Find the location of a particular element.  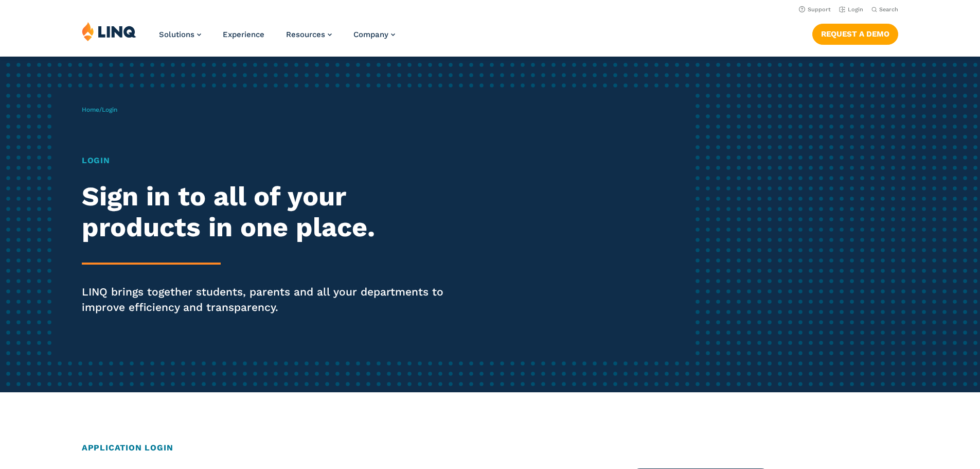

span: Search is located at coordinates (888, 9).